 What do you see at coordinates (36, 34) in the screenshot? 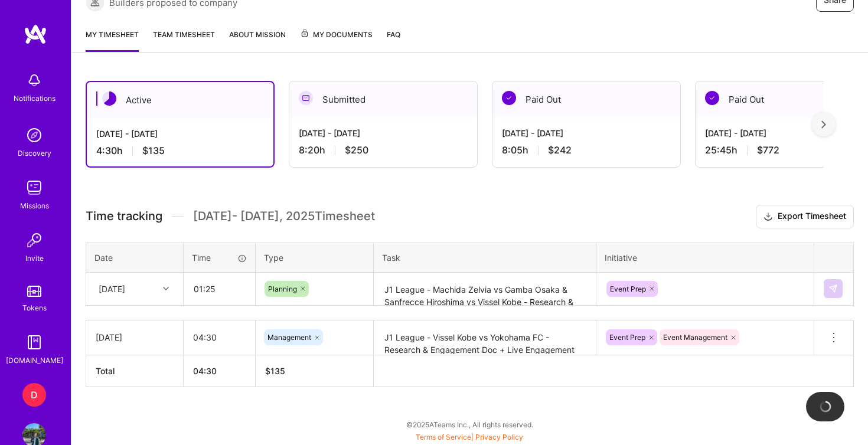
I see `img: logo` at bounding box center [36, 34].